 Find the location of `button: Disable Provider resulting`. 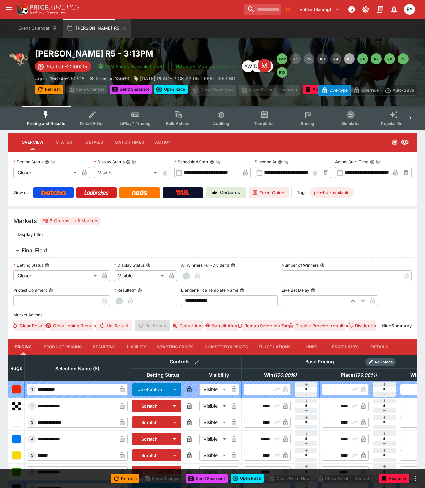

button: Disable Provider resulting is located at coordinates (319, 326).